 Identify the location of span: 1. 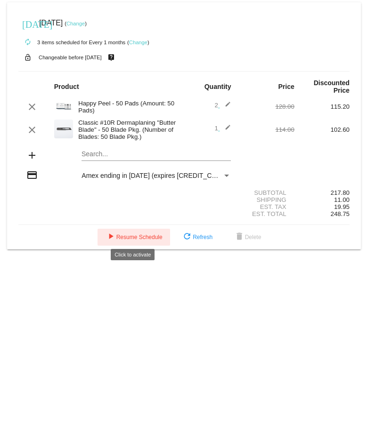
(222, 128).